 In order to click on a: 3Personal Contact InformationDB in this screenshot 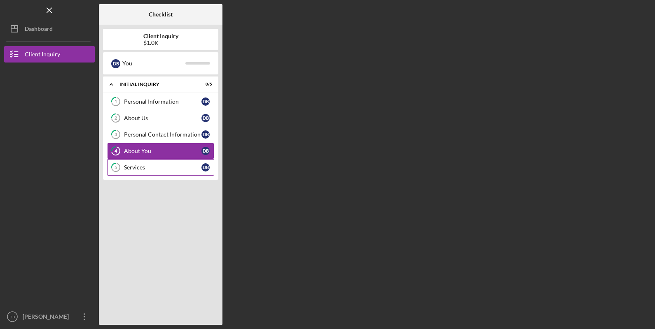, I will do `click(161, 135)`.